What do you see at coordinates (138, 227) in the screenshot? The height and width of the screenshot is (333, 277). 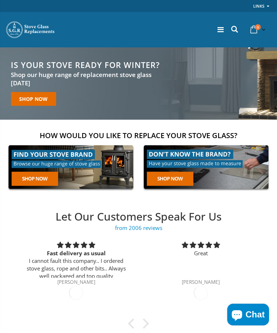 I see `span: from 2006 reviews` at bounding box center [138, 227].